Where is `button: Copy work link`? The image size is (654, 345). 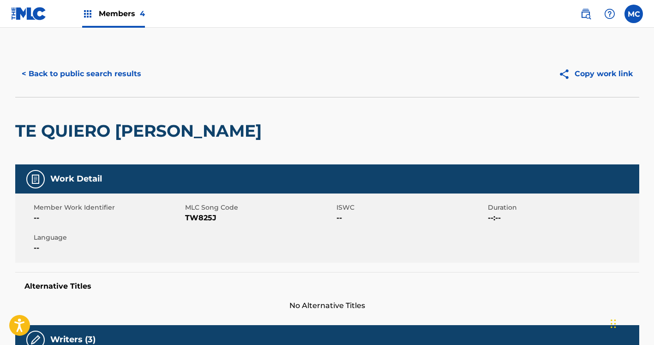
button: Copy work link is located at coordinates (596, 74).